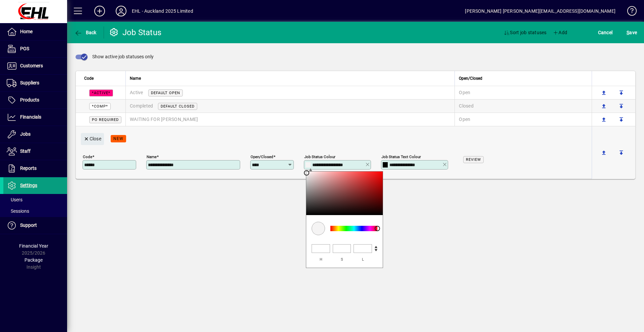 Image resolution: width=644 pixels, height=332 pixels. I want to click on app-page-header-button: Close, so click(92, 138).